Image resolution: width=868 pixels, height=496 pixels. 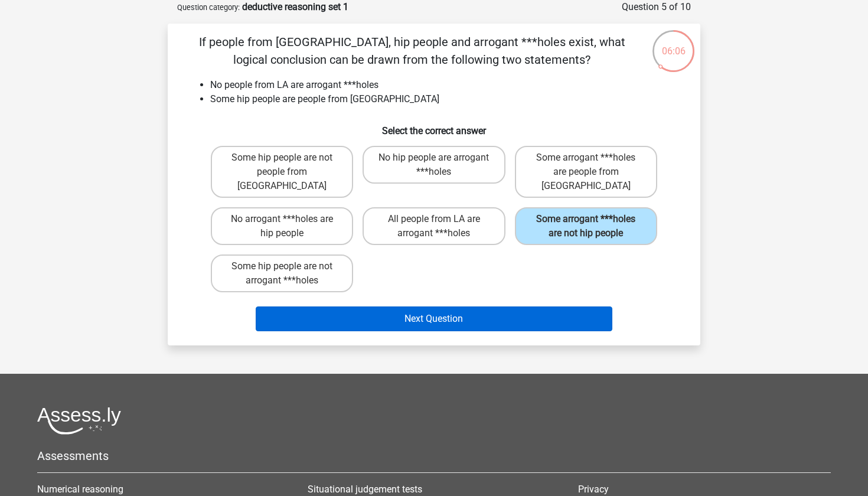 What do you see at coordinates (434, 126) in the screenshot?
I see `h6: Select the correct answer` at bounding box center [434, 126].